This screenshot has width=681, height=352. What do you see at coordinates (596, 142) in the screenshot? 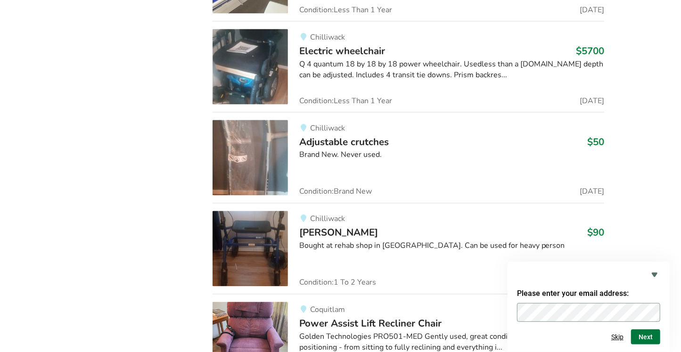
I see `h3: $50` at bounding box center [596, 142].